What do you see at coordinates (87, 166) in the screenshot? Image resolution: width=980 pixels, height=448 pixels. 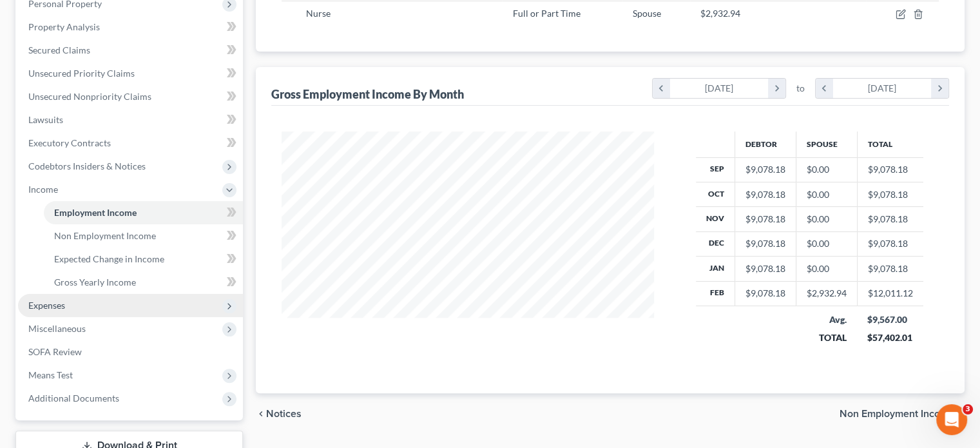 I see `span: Codebtors Insiders & Notices` at bounding box center [87, 166].